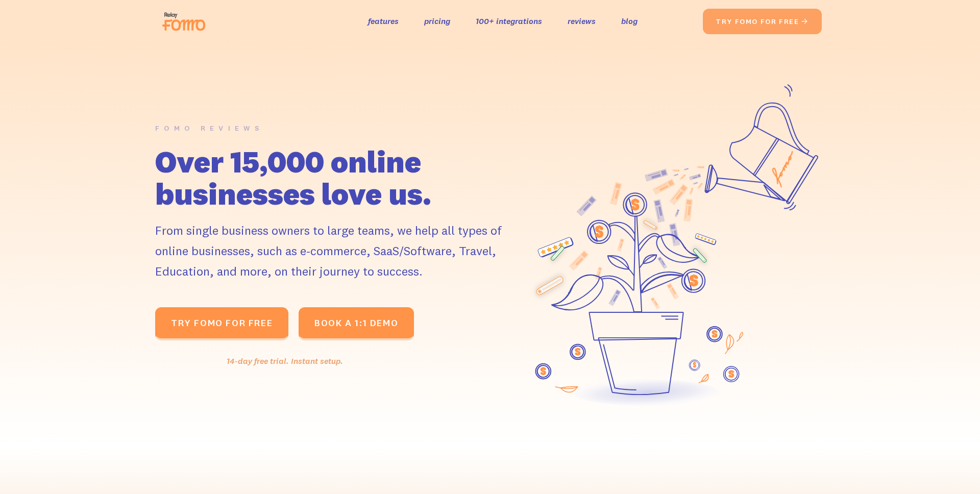  What do you see at coordinates (337, 251) in the screenshot?
I see `div: From single business owners to large teams, we help all types of online businesses, such as e-com...` at bounding box center [337, 251].